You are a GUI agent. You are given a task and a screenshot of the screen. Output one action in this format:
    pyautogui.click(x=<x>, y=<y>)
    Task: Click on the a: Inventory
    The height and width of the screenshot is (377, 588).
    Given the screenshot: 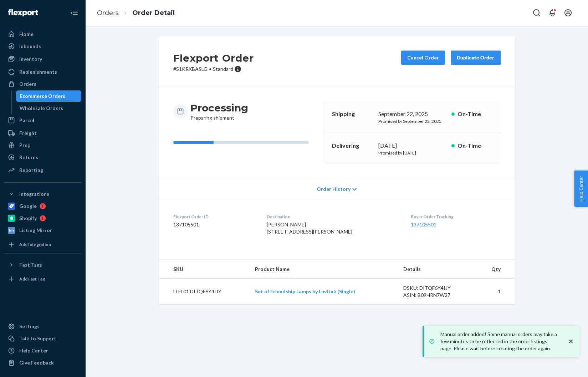 What is the action you would take?
    pyautogui.click(x=43, y=59)
    